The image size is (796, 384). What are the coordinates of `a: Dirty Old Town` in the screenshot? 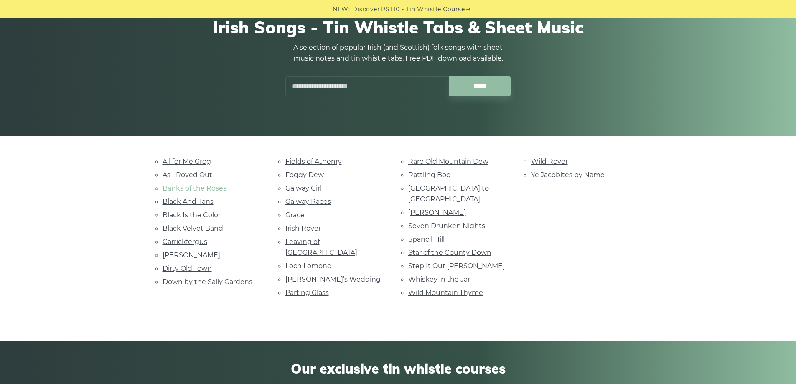 It's located at (187, 268).